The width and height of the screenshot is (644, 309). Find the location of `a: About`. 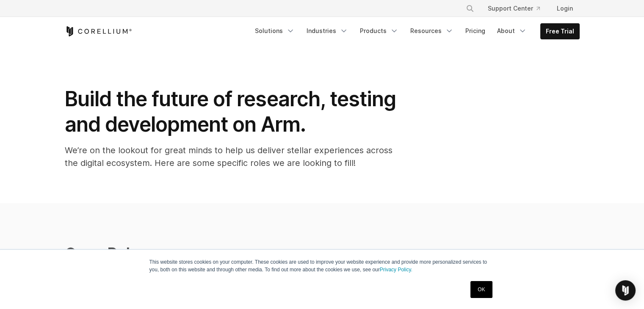

a: About is located at coordinates (512, 31).